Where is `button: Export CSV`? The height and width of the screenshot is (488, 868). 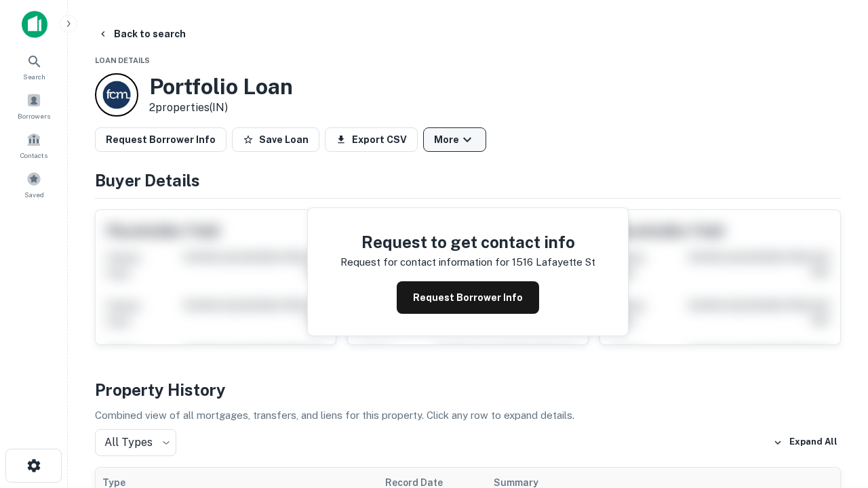 button: Export CSV is located at coordinates (371, 140).